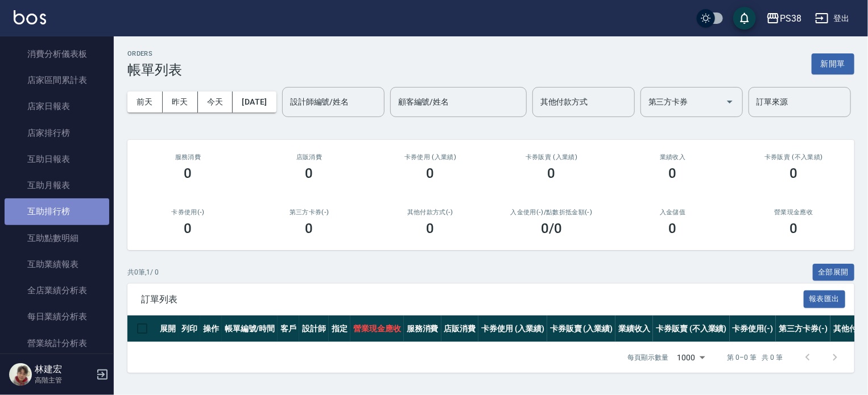  Describe the element at coordinates (832, 18) in the screenshot. I see `button: 登出` at that location.